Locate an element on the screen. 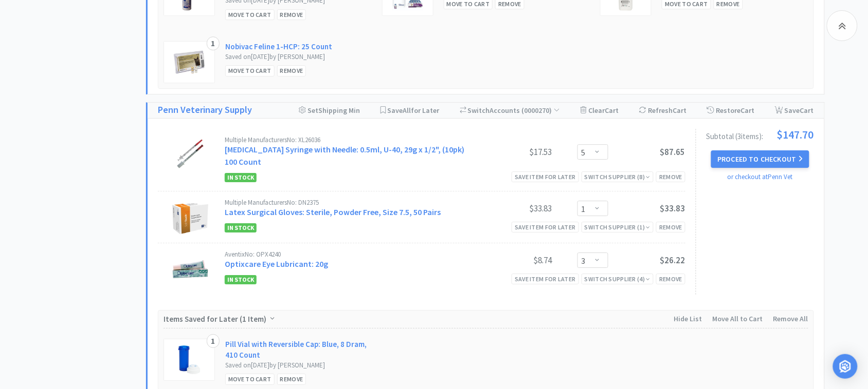 This screenshot has height=389, width=868. img: 9c625eea2bc648088451cdd30b79101b_494171.jpeg is located at coordinates (189, 62).